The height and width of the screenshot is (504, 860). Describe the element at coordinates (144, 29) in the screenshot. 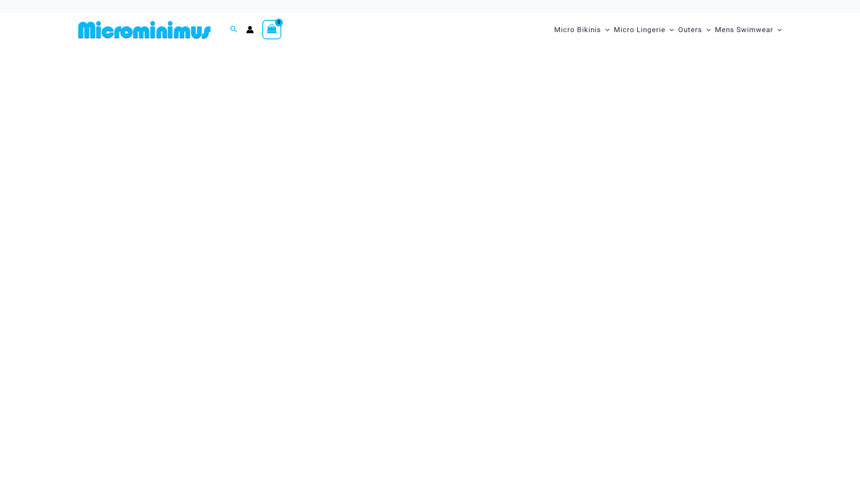

I see `img: MM SHOP LOGO FLAT` at that location.